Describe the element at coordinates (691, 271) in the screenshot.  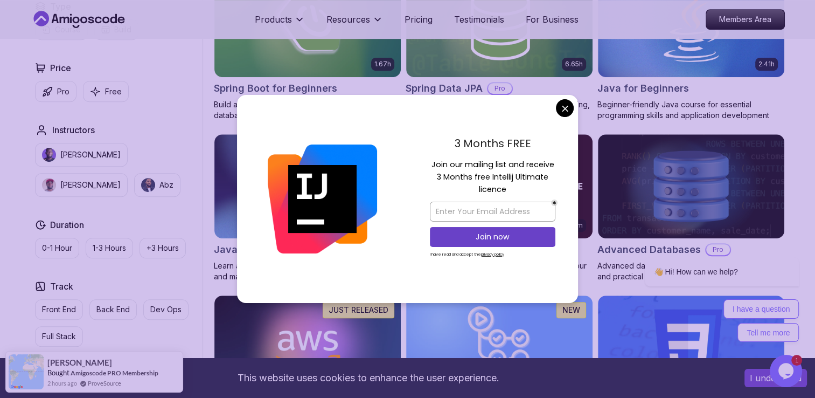
I see `p: Advanced database management with SQL, integrity, and practical applications` at that location.